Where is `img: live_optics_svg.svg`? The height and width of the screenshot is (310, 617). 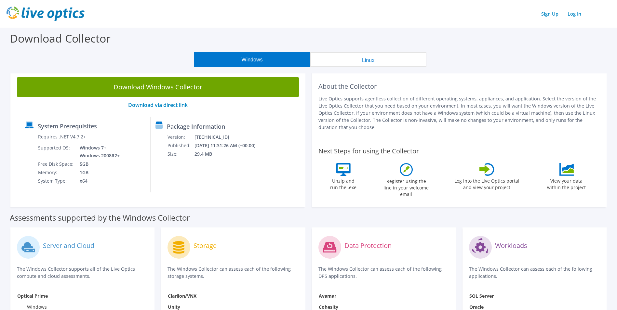 img: live_optics_svg.svg is located at coordinates (46, 14).